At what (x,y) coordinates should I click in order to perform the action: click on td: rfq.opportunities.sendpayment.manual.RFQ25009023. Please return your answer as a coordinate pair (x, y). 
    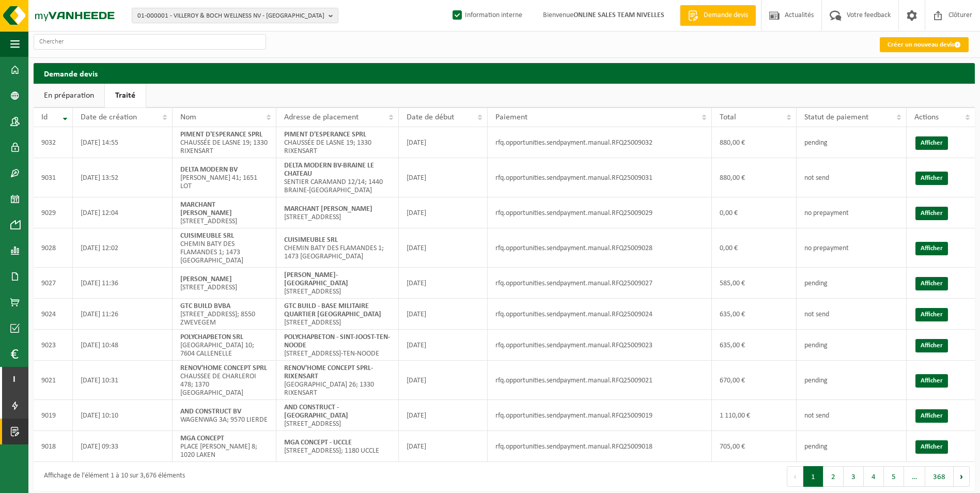
    Looking at the image, I should click on (600, 345).